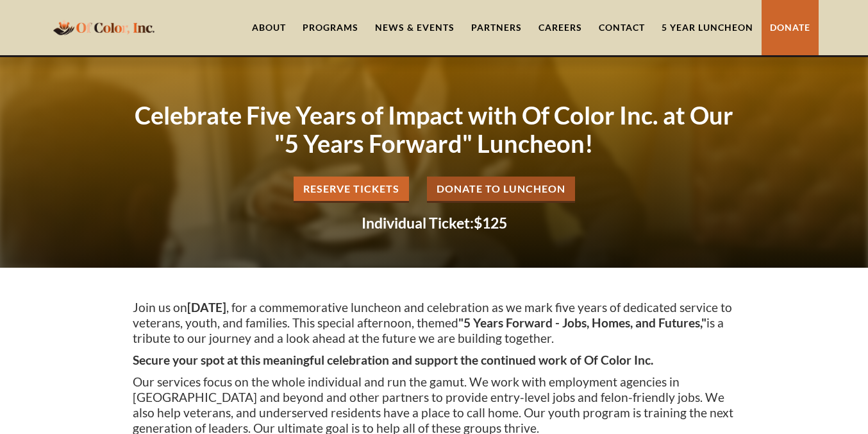 The width and height of the screenshot is (868, 434). I want to click on strong: Celebrate Five Years of Impact with Of Color Inc. at Our "5 Years Forward" Luncheon!, so click(434, 129).